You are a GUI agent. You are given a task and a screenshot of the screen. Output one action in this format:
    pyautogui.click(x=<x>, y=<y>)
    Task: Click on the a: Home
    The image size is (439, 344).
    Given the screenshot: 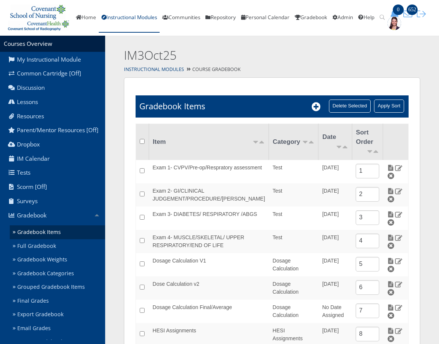 What is the action you would take?
    pyautogui.click(x=86, y=18)
    